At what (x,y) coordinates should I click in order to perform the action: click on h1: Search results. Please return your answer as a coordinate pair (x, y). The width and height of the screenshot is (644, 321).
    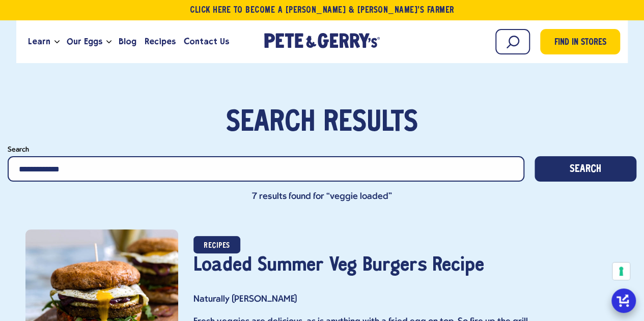
    Looking at the image, I should click on (322, 123).